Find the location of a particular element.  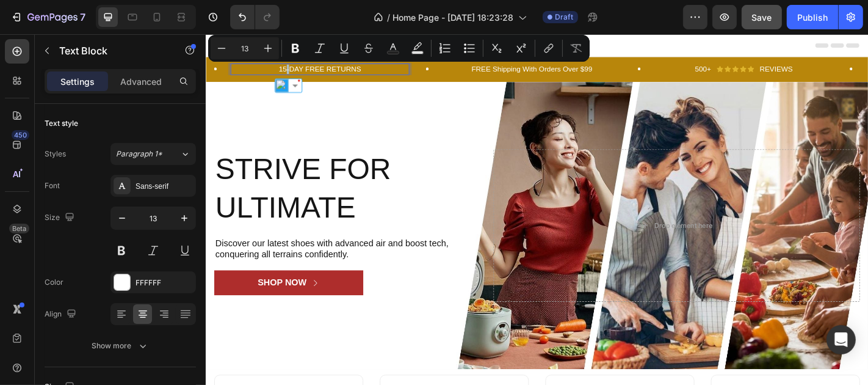

button: Shop Now is located at coordinates (91, 274).